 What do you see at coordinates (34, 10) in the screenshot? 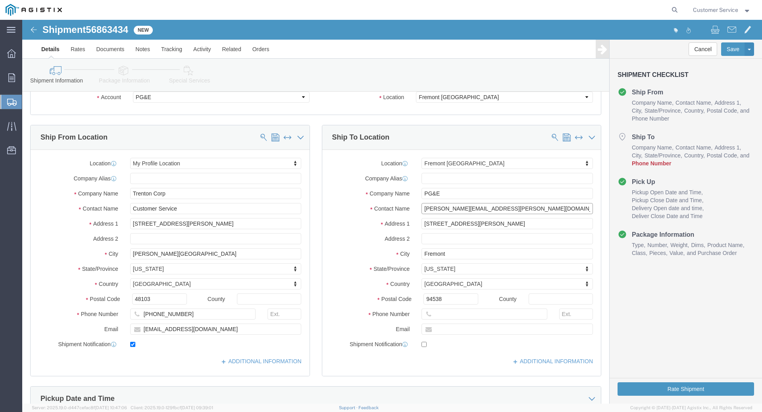
I see `img: logo` at bounding box center [34, 10].